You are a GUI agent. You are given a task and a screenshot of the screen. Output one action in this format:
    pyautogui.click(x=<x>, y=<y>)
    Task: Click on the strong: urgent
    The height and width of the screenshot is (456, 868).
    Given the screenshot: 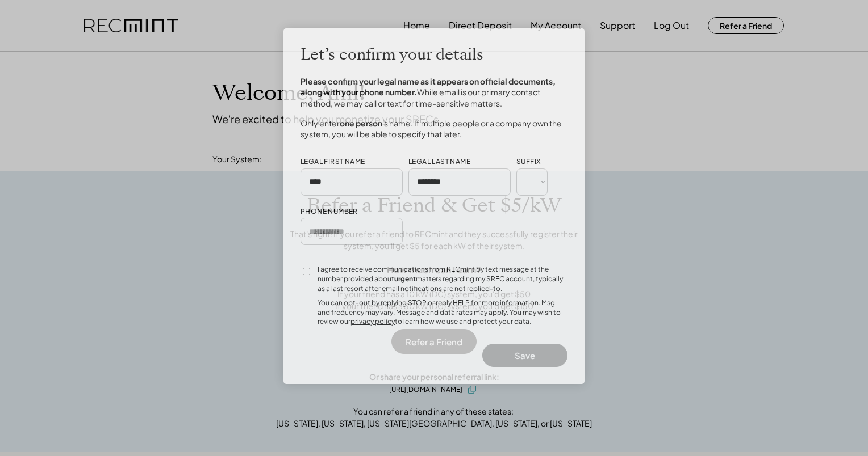 What is the action you would take?
    pyautogui.click(x=405, y=278)
    